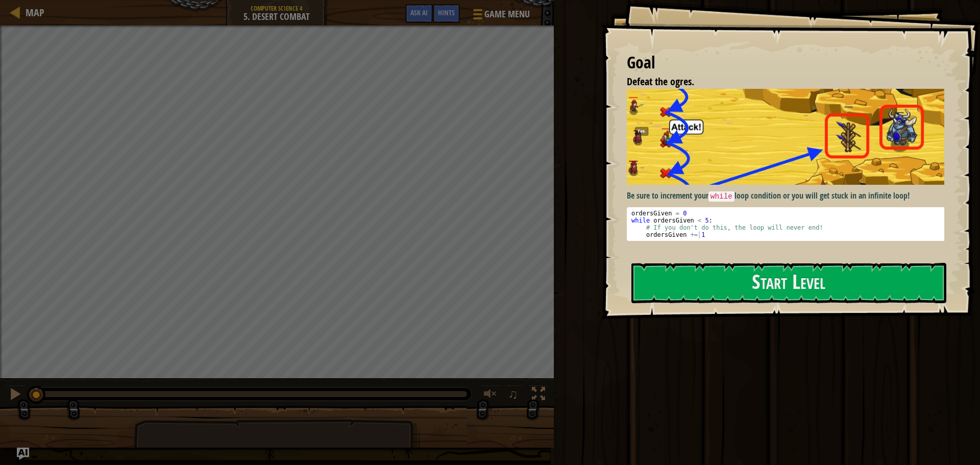 This screenshot has width=980, height=465. I want to click on img: Desert combat, so click(789, 137).